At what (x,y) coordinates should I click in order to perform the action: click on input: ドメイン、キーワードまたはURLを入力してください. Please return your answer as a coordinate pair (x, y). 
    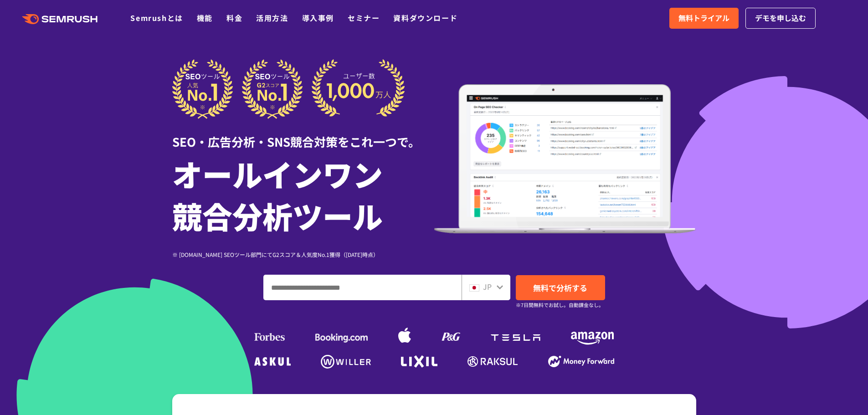
    Looking at the image, I should click on (362, 287).